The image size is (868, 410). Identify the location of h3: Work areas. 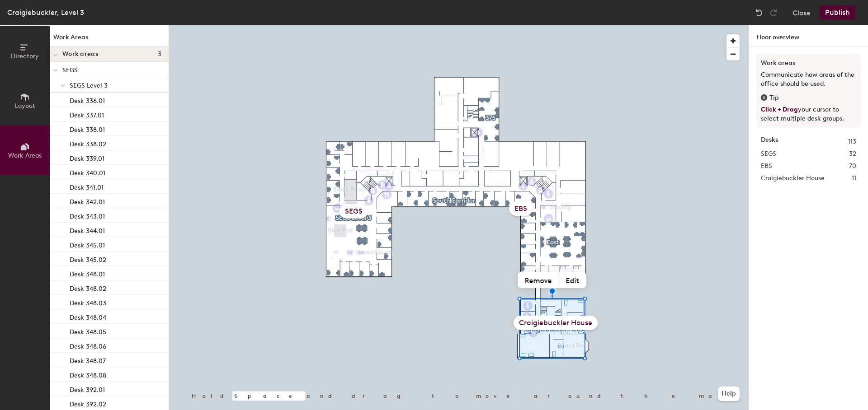
(808, 63).